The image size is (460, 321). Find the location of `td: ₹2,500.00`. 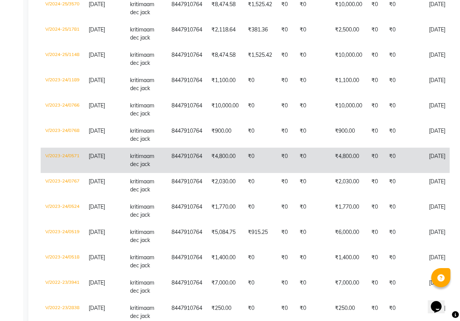

td: ₹2,500.00 is located at coordinates (348, 34).